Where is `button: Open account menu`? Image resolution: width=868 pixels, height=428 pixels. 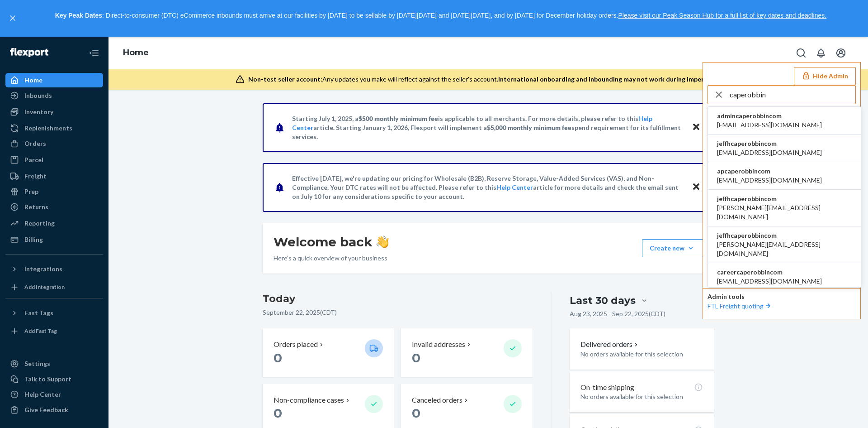
button: Open account menu is located at coordinates (841, 53).